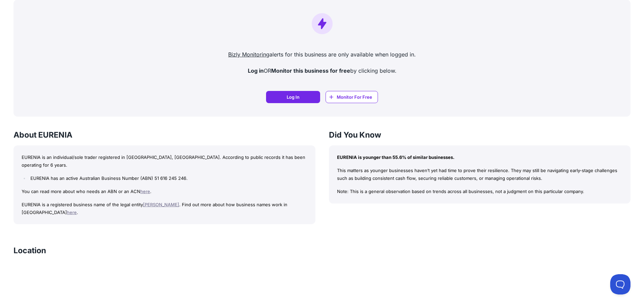 Image resolution: width=644 pixels, height=308 pixels. I want to click on p: This matters as younger businesses haven’t yet had time to prove their resilience. They may still..., so click(479, 175).